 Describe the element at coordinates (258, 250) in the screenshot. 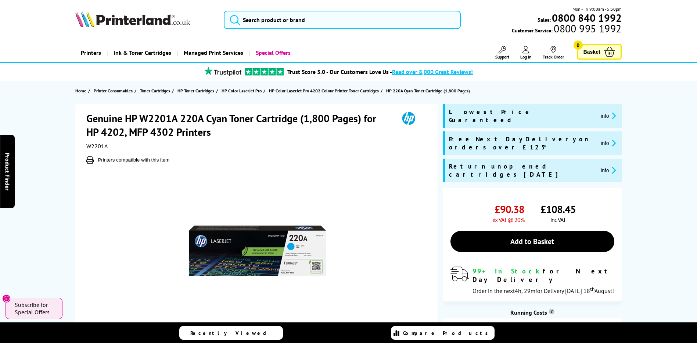

I see `a: HP W2201A 220A Cyan Toner Cartridge (1,800 Pages)` at that location.